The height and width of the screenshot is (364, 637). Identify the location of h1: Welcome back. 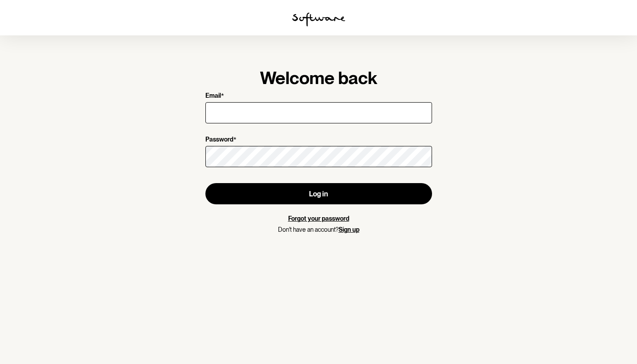
(319, 78).